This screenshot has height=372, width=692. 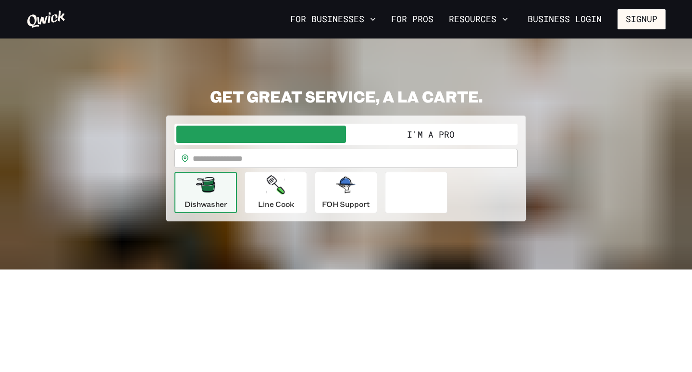 What do you see at coordinates (276, 204) in the screenshot?
I see `p: Line Cook` at bounding box center [276, 204].